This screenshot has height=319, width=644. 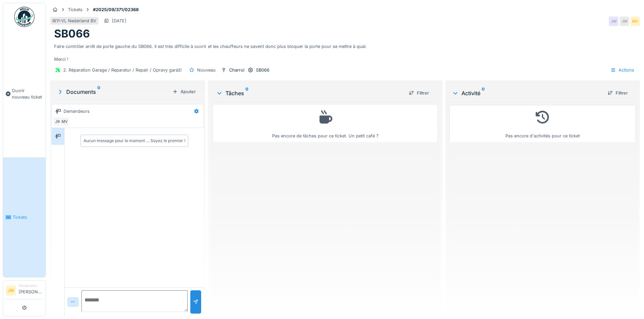 I want to click on div: Aucun message pour le moment … Soyez le premier !, so click(x=134, y=141).